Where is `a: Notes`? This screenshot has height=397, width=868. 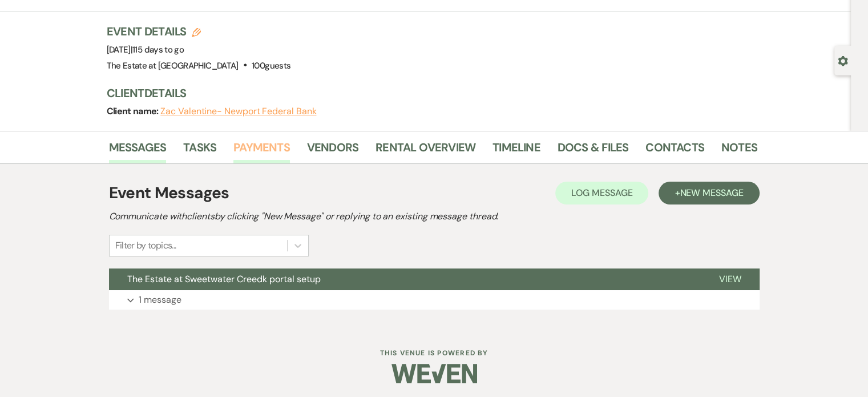
a: Notes is located at coordinates (740, 151).